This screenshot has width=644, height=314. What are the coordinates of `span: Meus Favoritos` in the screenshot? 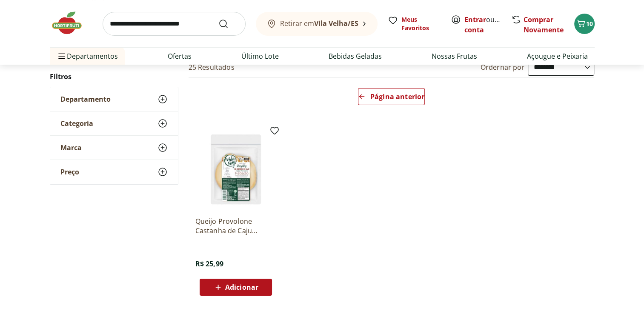 It's located at (421, 24).